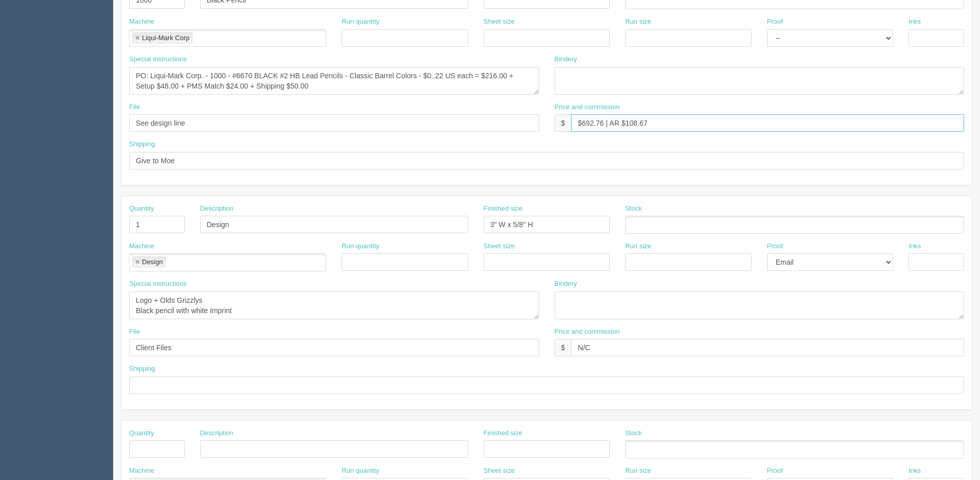  Describe the element at coordinates (153, 261) in the screenshot. I see `div: Design` at that location.